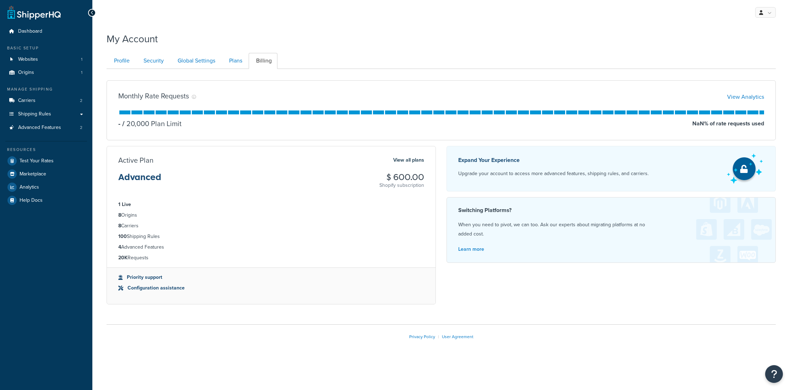 The height and width of the screenshot is (390, 790). Describe the element at coordinates (471, 249) in the screenshot. I see `a: Learn more` at that location.